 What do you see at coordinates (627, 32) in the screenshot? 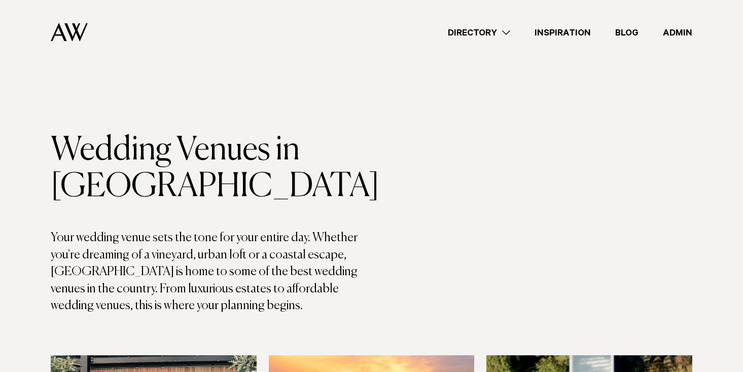
I see `a: Blog` at bounding box center [627, 32].